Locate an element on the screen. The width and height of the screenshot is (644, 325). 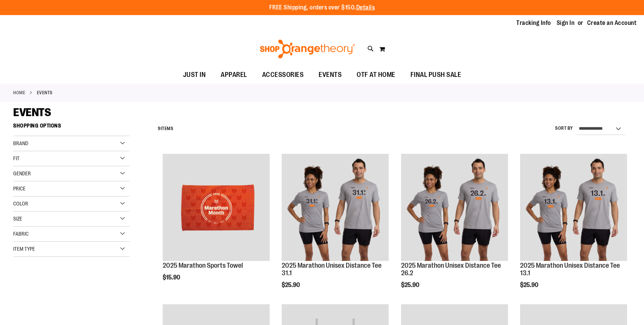
img: 2025 Marathon Unisex Distance Tee 31.1 is located at coordinates (335, 207).